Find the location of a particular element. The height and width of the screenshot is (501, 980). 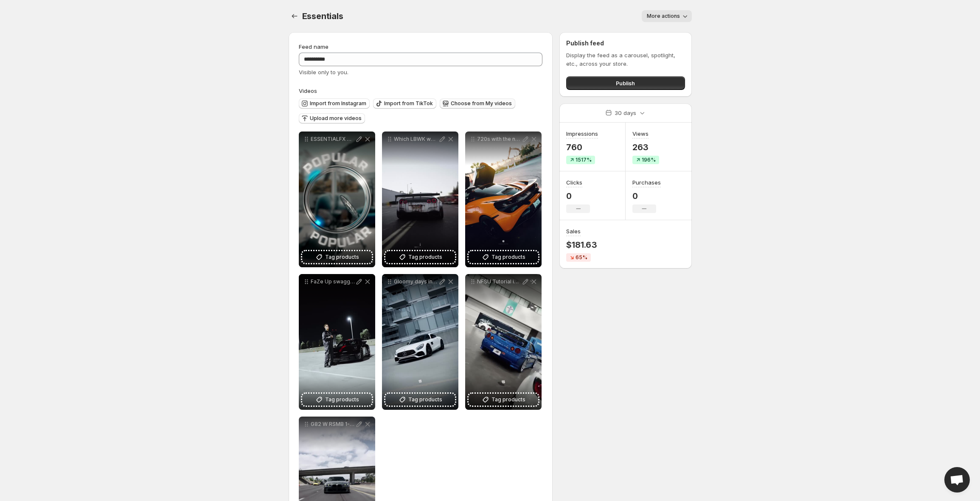

span: Feed name is located at coordinates (314, 46).